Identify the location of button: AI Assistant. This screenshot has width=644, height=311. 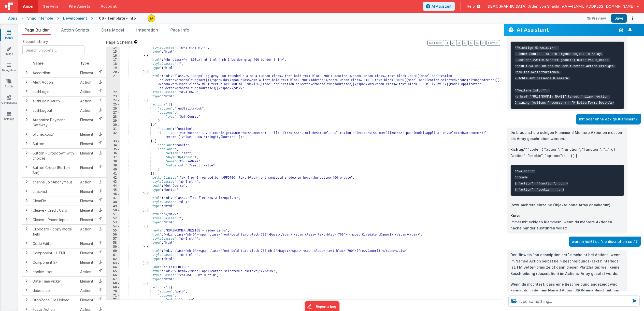
(439, 6).